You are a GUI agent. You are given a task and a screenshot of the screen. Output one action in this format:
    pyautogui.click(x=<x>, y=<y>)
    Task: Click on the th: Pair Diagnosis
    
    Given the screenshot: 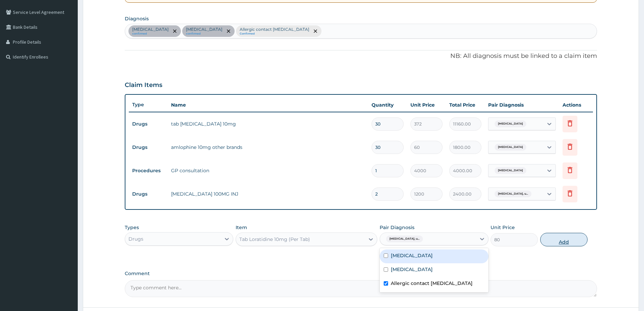 What is the action you would take?
    pyautogui.click(x=522, y=105)
    